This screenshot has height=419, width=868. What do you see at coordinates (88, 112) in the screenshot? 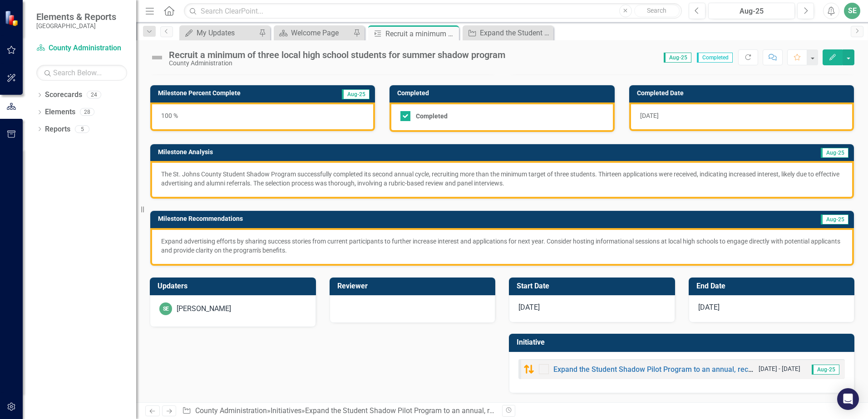
I see `div: 28` at bounding box center [88, 112].